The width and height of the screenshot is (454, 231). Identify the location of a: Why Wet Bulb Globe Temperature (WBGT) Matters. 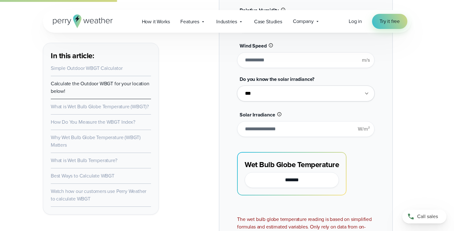
(95, 141).